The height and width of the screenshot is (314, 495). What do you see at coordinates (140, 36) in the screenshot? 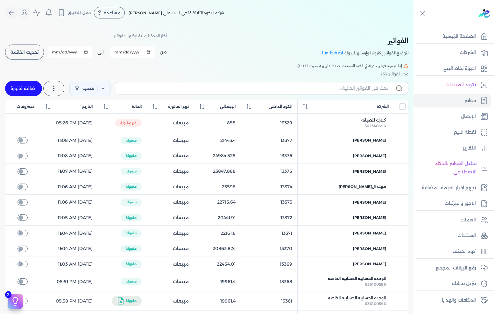
I see `p: أختر المدة الزمنية لإظهار الفواتير` at bounding box center [140, 36].